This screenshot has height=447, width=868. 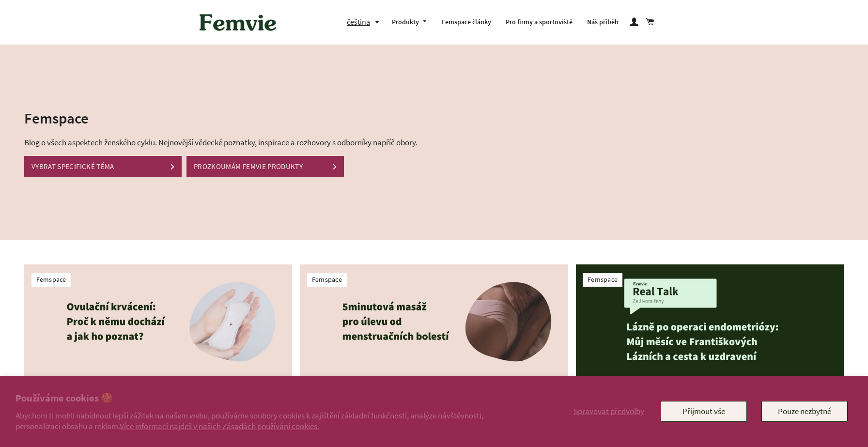 I want to click on a: 5minutová masáž pro úlevu od menstruačních bolesti, so click(x=433, y=321).